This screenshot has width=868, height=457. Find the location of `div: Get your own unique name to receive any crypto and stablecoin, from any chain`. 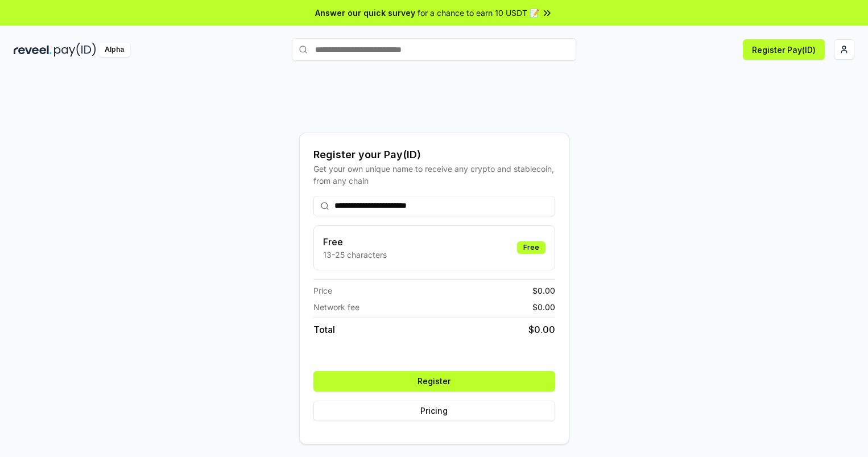

div: Get your own unique name to receive any crypto and stablecoin, from any chain is located at coordinates (434, 175).